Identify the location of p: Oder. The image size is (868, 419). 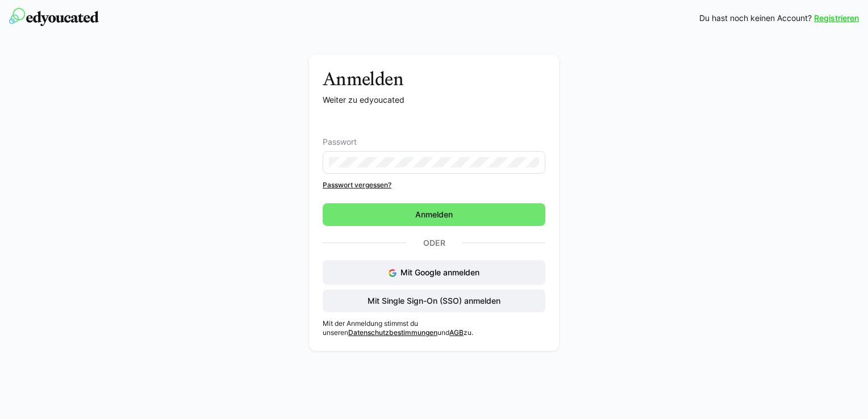
(434, 243).